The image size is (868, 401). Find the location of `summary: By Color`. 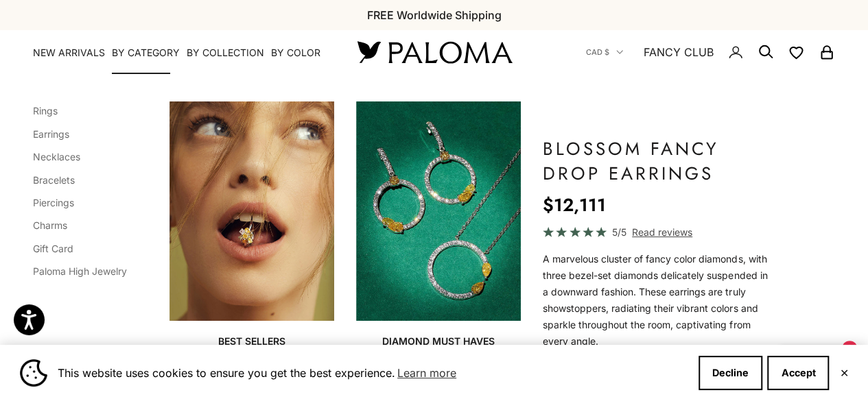

summary: By Color is located at coordinates (296, 52).